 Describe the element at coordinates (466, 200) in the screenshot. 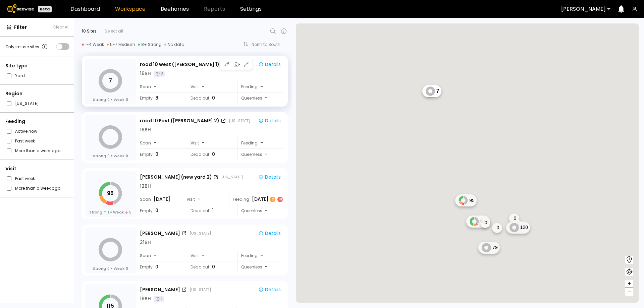

I see `div: 95` at that location.